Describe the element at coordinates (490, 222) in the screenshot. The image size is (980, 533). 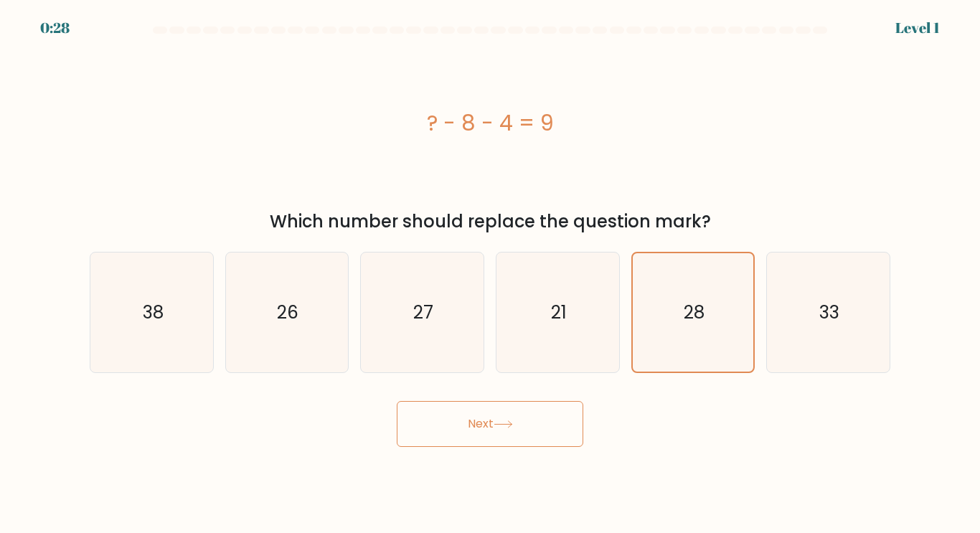
I see `div: Which number should replace the question mark?` at that location.